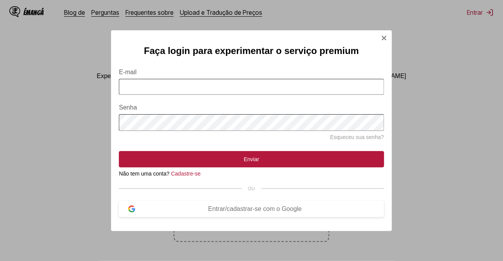  What do you see at coordinates (144, 174) in the screenshot?
I see `font: Não tem uma conta?` at bounding box center [144, 174].